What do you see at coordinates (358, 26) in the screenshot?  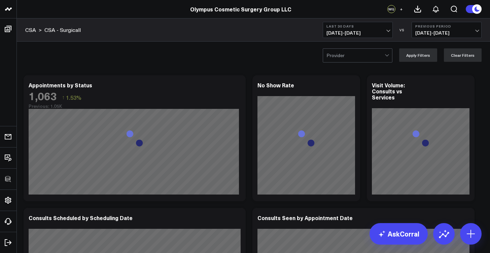 I see `b: Last 30 Days` at bounding box center [358, 26].